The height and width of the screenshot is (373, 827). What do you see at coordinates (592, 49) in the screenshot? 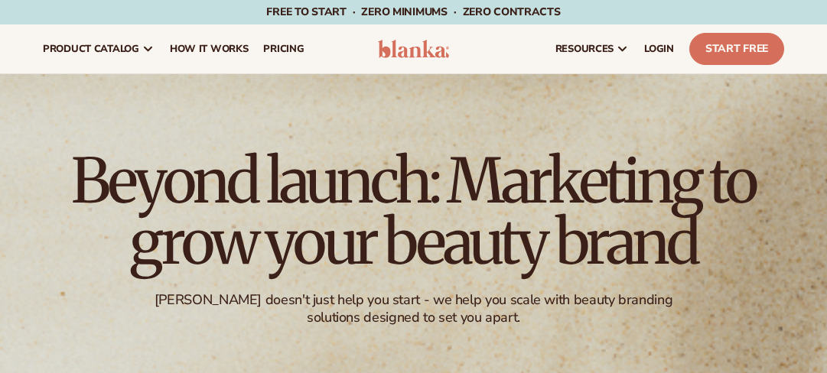
I see `a: resources` at bounding box center [592, 49].